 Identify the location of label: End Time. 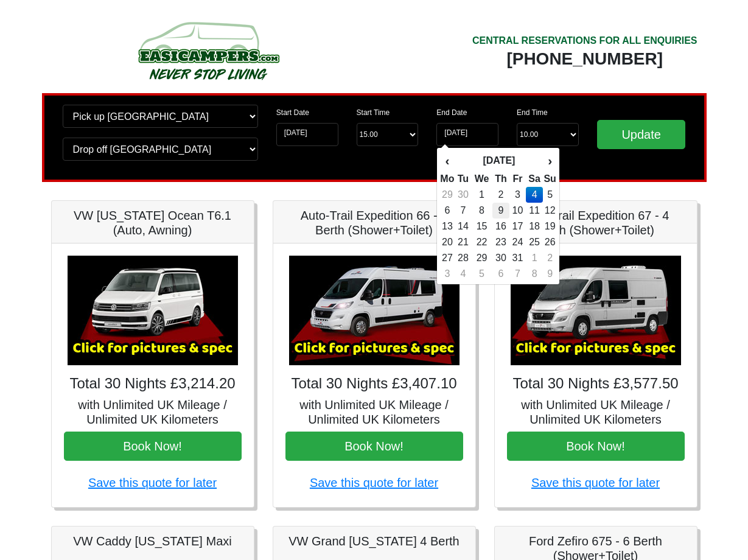
(532, 113).